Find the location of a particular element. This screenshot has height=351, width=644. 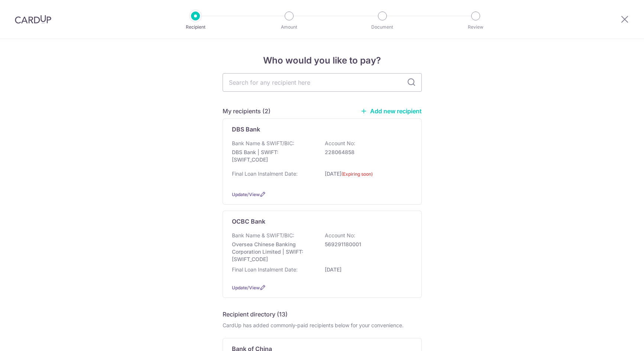

a: Add new recipient is located at coordinates (391, 111).